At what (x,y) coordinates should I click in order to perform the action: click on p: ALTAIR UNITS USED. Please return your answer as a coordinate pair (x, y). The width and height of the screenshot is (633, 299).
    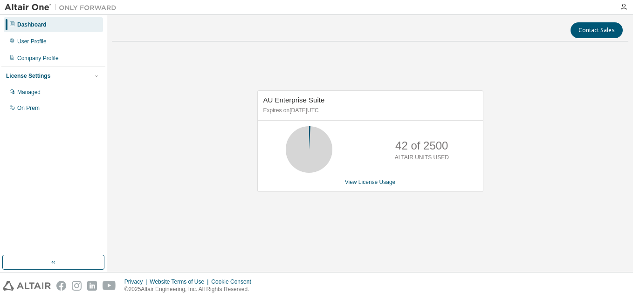
    Looking at the image, I should click on (422, 158).